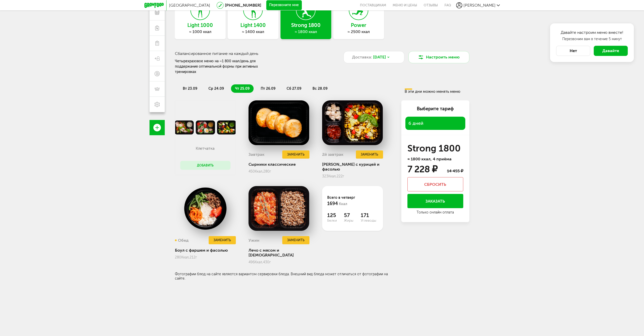 Image resolution: width=644 pixels, height=336 pixels. Describe the element at coordinates (592, 33) in the screenshot. I see `h4: Давайте настроим меню вместе!` at that location.